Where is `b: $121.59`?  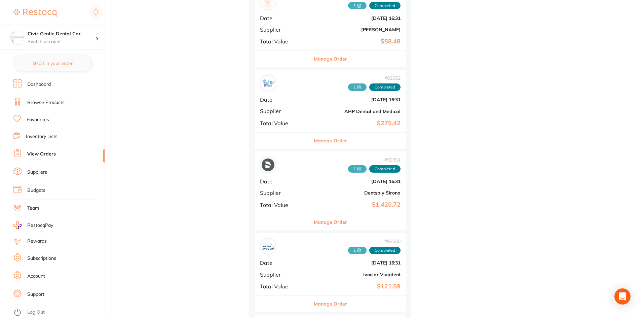 b: $121.59 is located at coordinates (355, 286).